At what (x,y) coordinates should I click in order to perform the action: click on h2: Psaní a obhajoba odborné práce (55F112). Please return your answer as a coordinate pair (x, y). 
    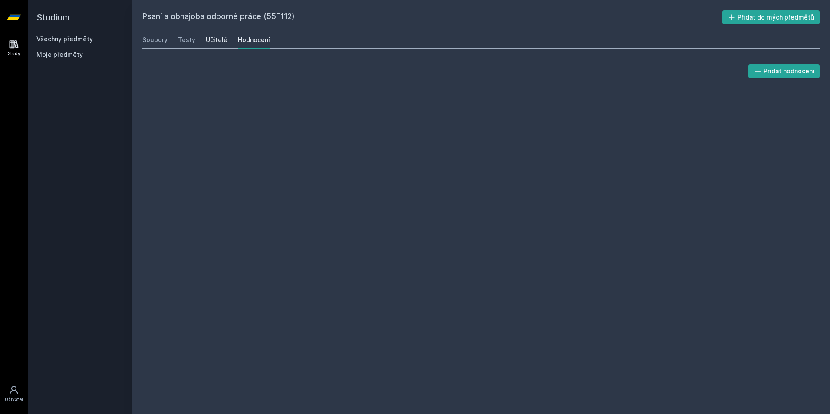
    Looking at the image, I should click on (433, 17).